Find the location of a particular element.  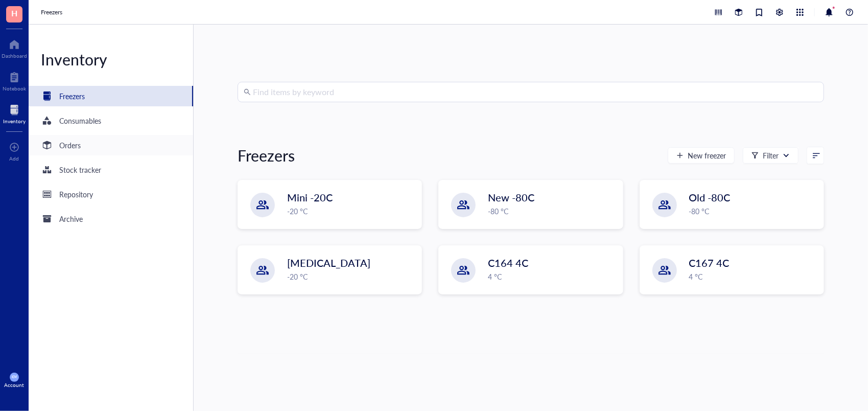

div: Notebook is located at coordinates (14, 88).